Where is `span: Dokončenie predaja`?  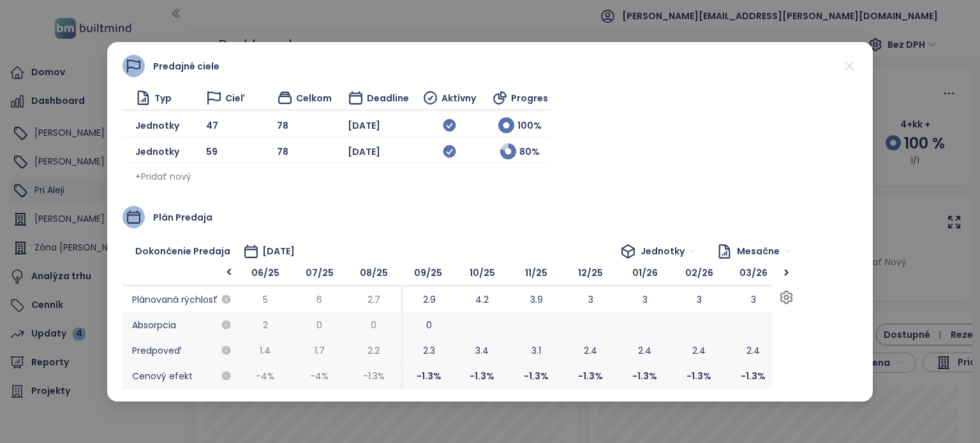 span: Dokončenie predaja is located at coordinates (183, 251).